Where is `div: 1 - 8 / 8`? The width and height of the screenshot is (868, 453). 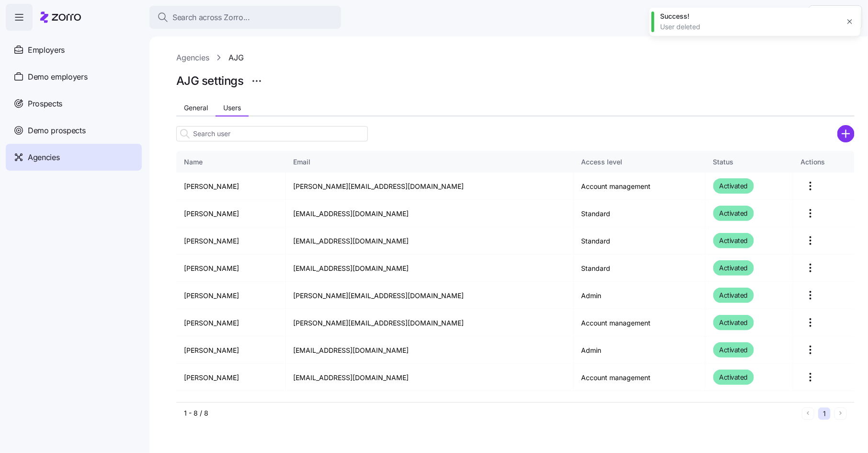 div: 1 - 8 / 8 is located at coordinates (491, 413).